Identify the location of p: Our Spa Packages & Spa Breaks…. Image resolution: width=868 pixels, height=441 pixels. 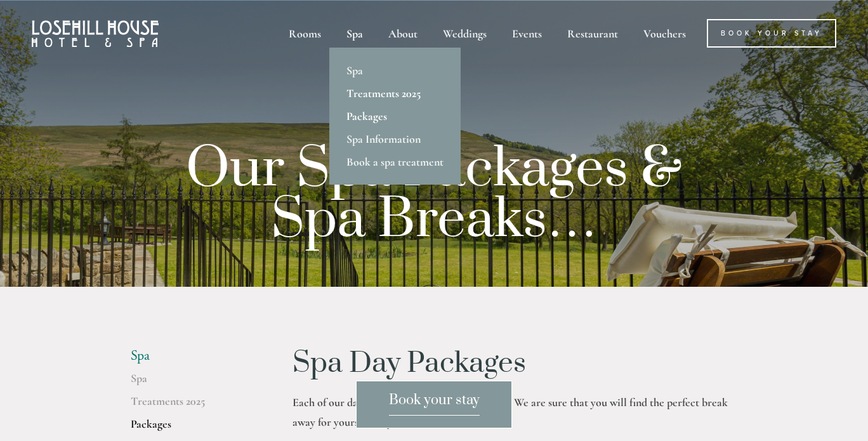
(434, 195).